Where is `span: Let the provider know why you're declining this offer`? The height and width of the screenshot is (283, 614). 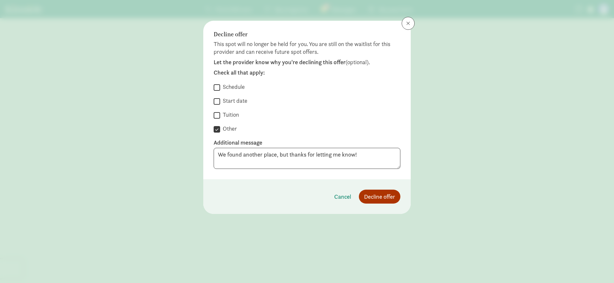
span: Let the provider know why you're declining this offer is located at coordinates (279, 62).